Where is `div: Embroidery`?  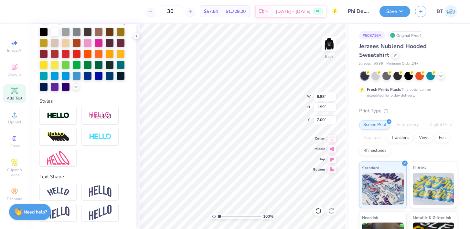 div: Embroidery is located at coordinates (408, 125).